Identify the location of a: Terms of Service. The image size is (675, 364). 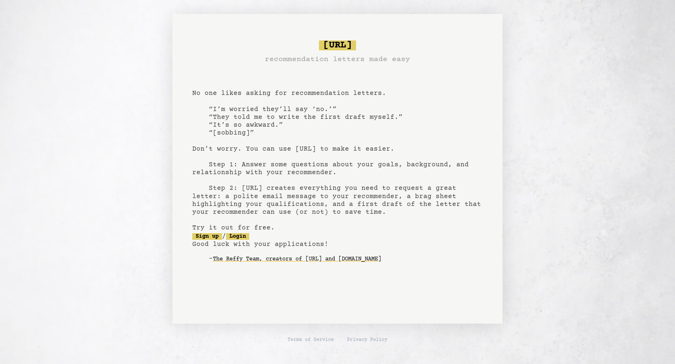
(311, 340).